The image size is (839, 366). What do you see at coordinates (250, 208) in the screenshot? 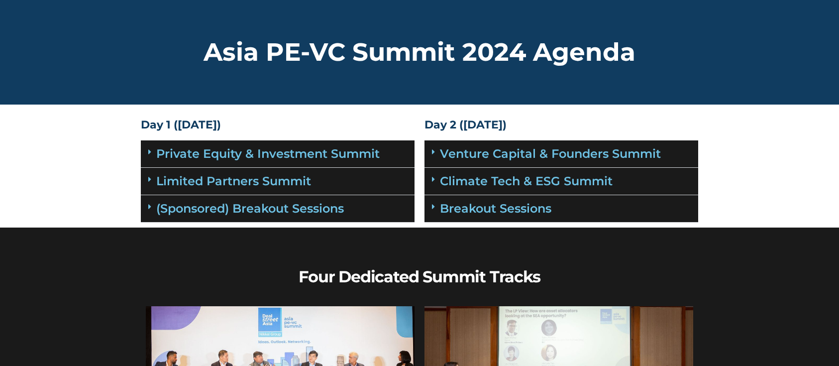
I see `a: (Sponsored) Breakout Sessions` at bounding box center [250, 208].